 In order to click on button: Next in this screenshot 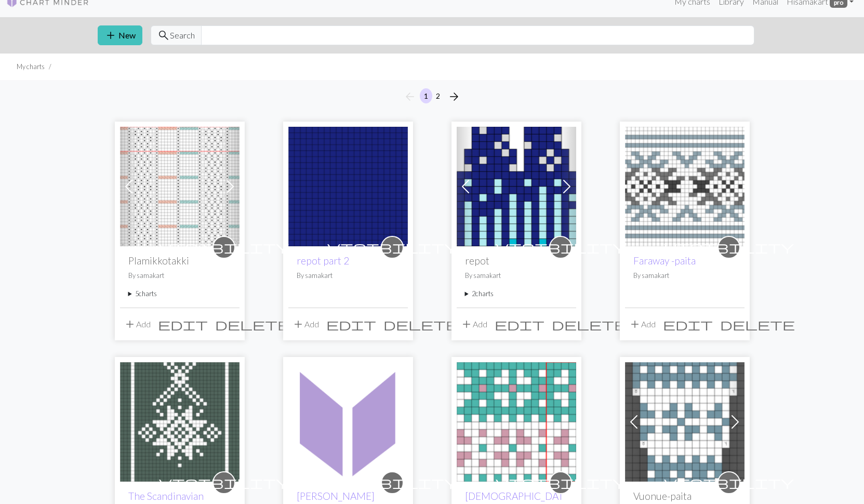, I will do `click(454, 97)`.